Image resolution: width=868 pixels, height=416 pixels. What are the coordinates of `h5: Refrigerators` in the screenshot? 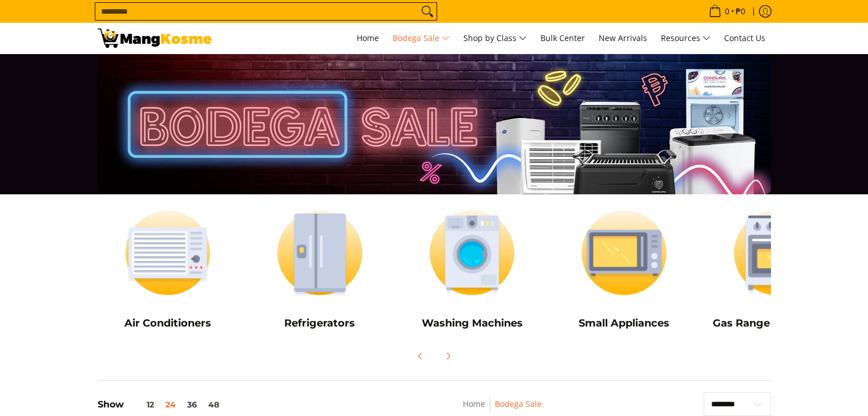 It's located at (320, 323).